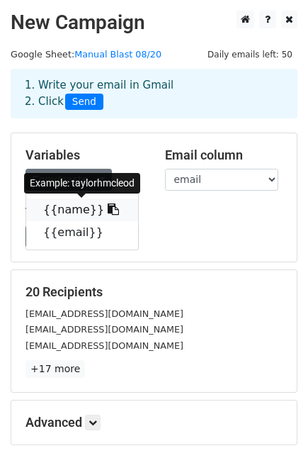 The image size is (308, 458). Describe the element at coordinates (154, 423) in the screenshot. I see `h5: Advanced` at that location.